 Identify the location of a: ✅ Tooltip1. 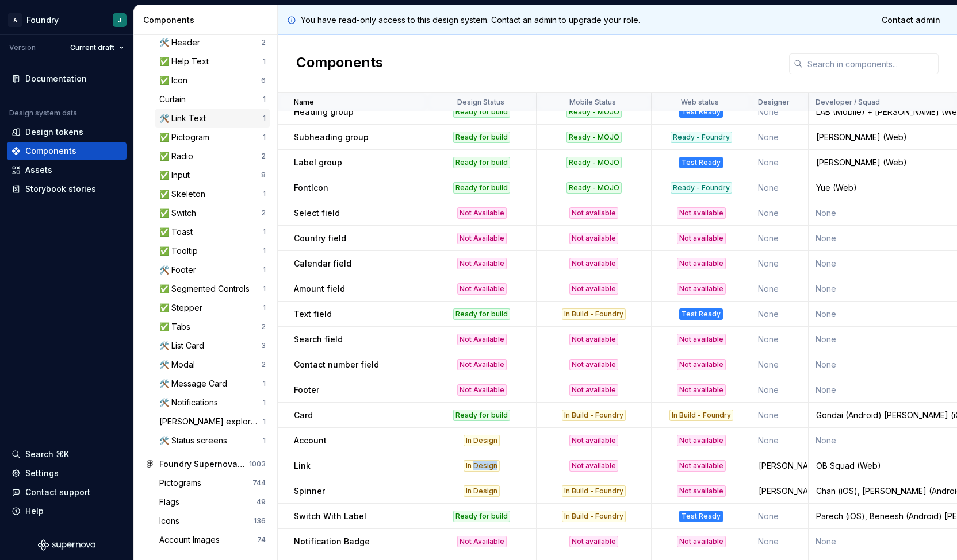
(212, 251).